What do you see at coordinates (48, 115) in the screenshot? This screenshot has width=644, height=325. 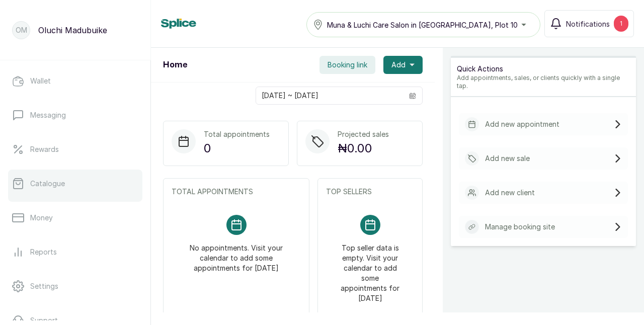 I see `p: Messaging` at bounding box center [48, 115].